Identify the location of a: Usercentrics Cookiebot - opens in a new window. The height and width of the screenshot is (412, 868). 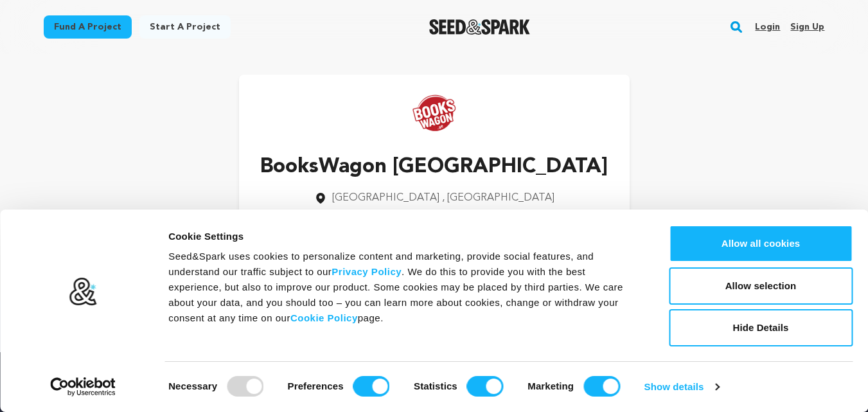
(83, 387).